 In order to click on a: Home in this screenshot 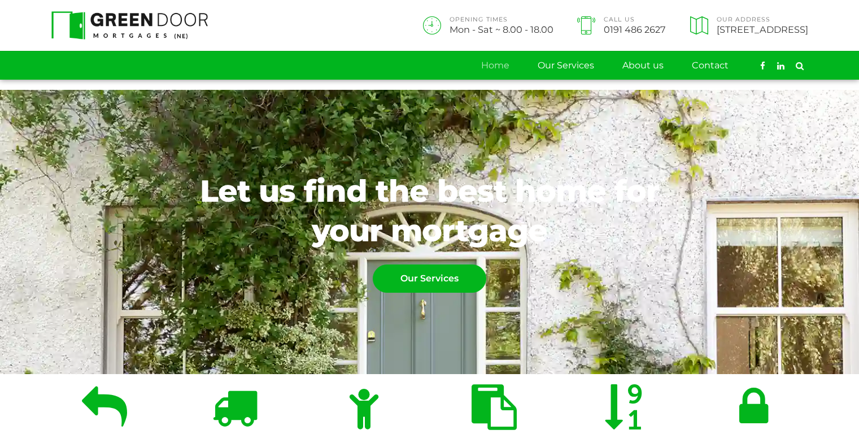, I will do `click(495, 66)`.